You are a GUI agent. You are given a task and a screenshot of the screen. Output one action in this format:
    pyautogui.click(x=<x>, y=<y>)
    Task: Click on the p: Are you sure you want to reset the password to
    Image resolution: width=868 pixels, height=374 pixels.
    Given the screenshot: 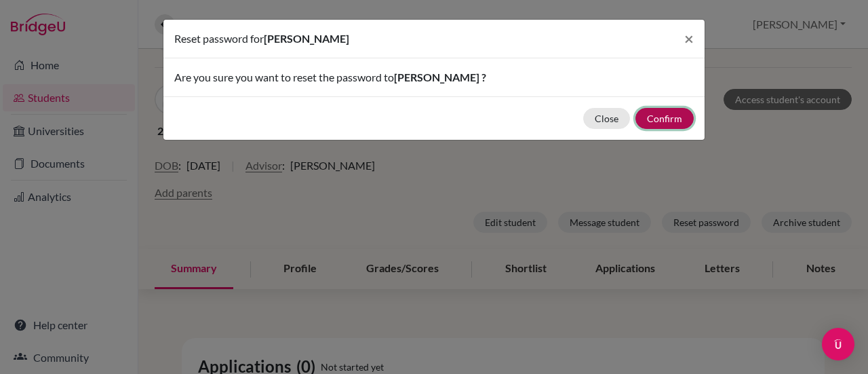 What is the action you would take?
    pyautogui.click(x=434, y=77)
    